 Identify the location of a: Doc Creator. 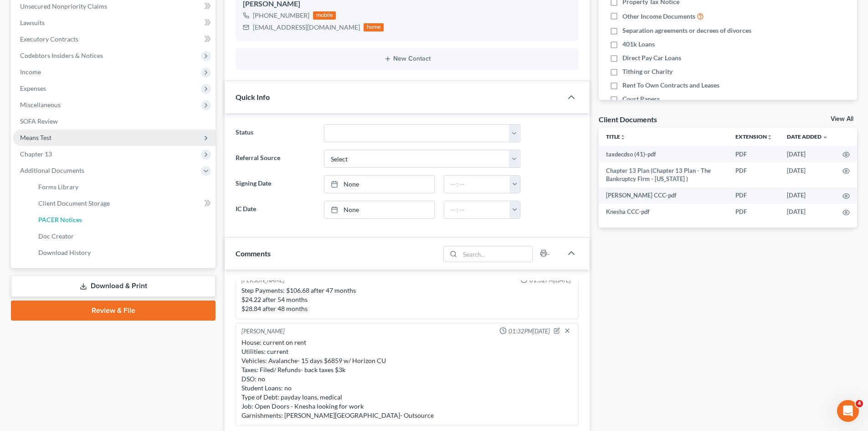
(123, 236).